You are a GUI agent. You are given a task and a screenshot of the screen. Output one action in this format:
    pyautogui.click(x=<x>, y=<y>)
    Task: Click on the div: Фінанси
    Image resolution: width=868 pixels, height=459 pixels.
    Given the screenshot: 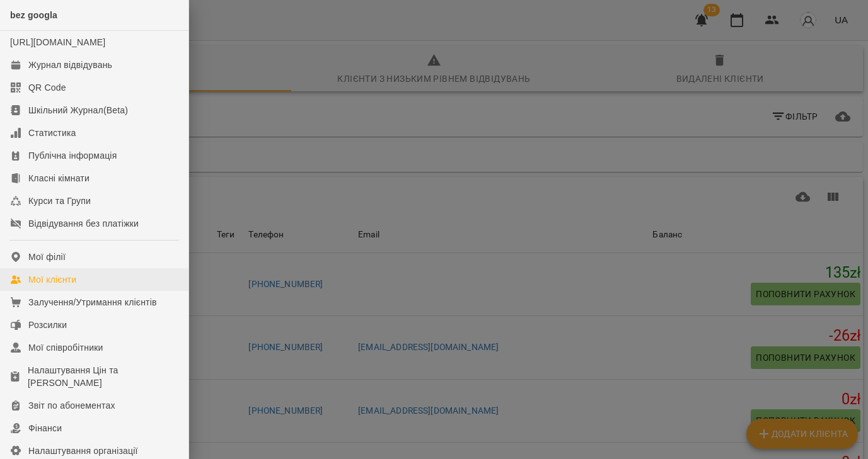 What is the action you would take?
    pyautogui.click(x=45, y=429)
    